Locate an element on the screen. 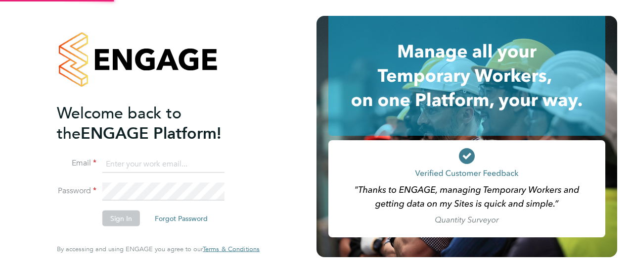 The height and width of the screenshot is (273, 633). span: By accessing and using ENGAGE you agree to our is located at coordinates (158, 248).